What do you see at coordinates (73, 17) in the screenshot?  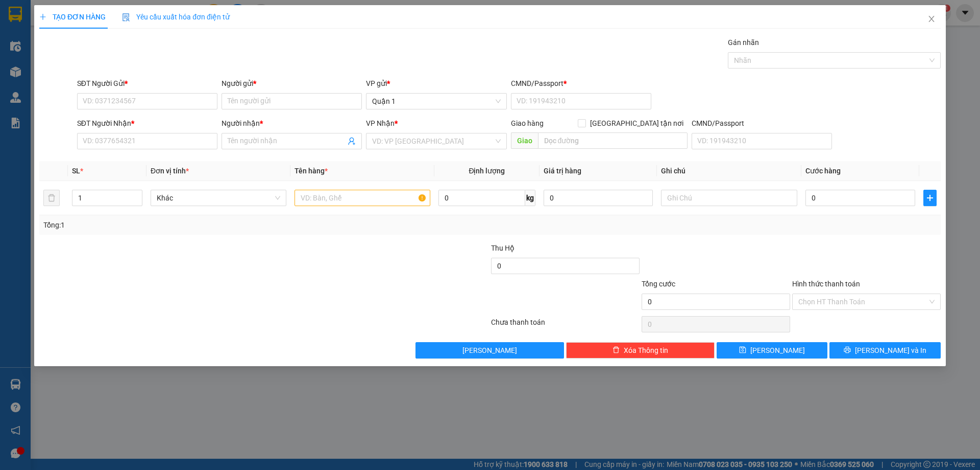 I see `span: TẠO ĐƠN HÀNG` at bounding box center [73, 17].